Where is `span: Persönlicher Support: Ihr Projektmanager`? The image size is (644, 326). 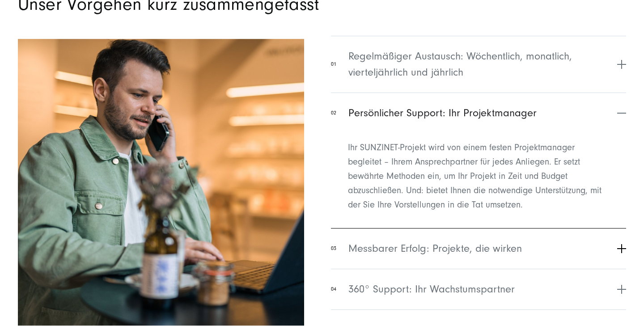
span: Persönlicher Support: Ihr Projektmanager is located at coordinates (442, 113).